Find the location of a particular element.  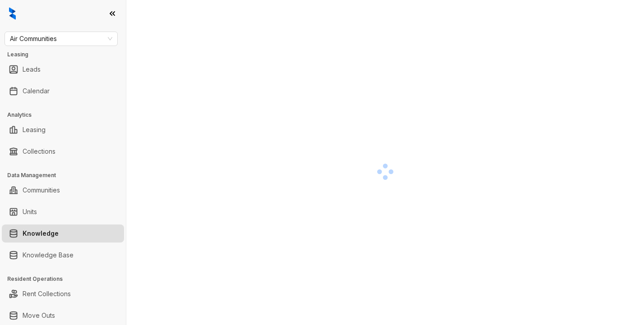

li: Calendar is located at coordinates (63, 91).